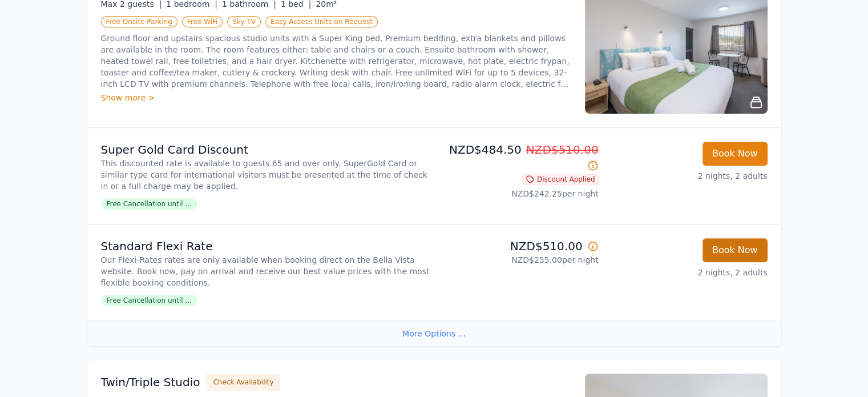 The width and height of the screenshot is (868, 397). What do you see at coordinates (243, 382) in the screenshot?
I see `button: Check Availability` at bounding box center [243, 382].